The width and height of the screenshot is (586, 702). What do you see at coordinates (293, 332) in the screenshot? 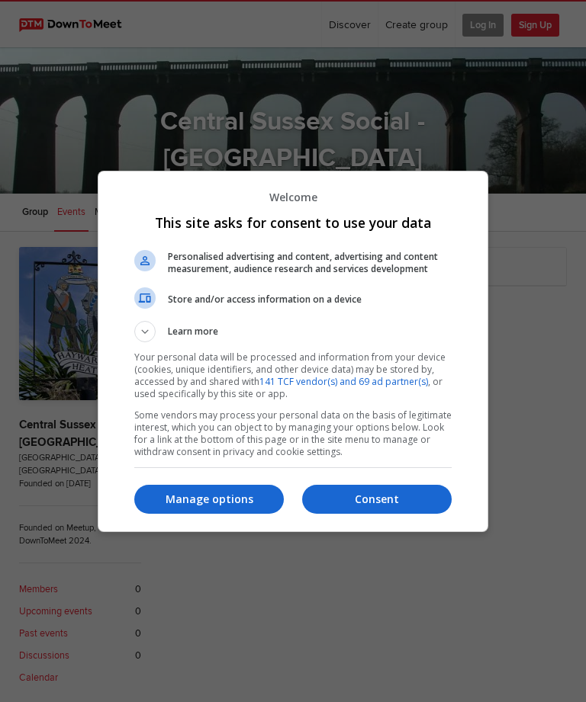
I see `button: Learn more` at bounding box center [293, 332].